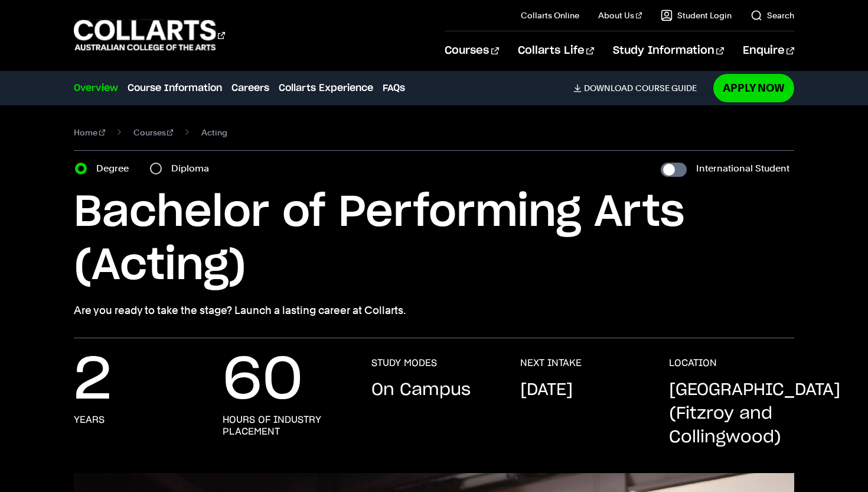 This screenshot has width=868, height=492. Describe the element at coordinates (263, 380) in the screenshot. I see `p: 60` at that location.